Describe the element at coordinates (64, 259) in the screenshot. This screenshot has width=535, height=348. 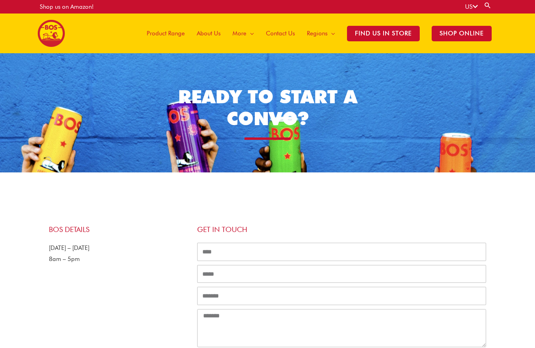
I see `span: 8am – 5pm` at that location.